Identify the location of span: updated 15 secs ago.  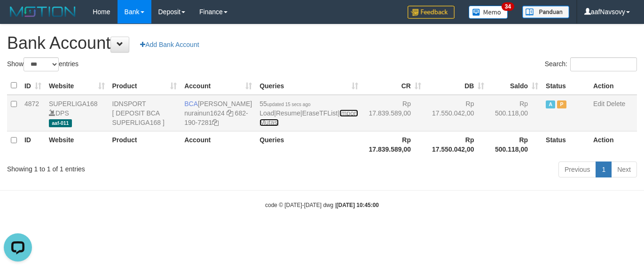
(289, 105).